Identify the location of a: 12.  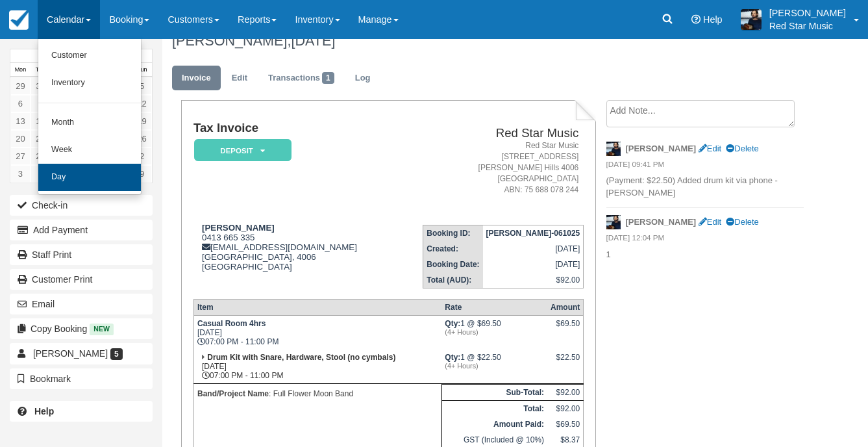
(142, 103).